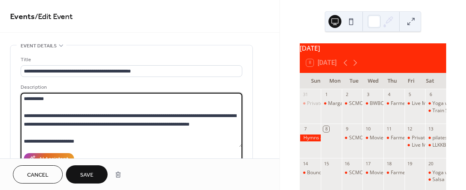 Image resolution: width=466 pixels, height=190 pixels. What do you see at coordinates (389, 94) in the screenshot?
I see `div: 4` at bounding box center [389, 94].